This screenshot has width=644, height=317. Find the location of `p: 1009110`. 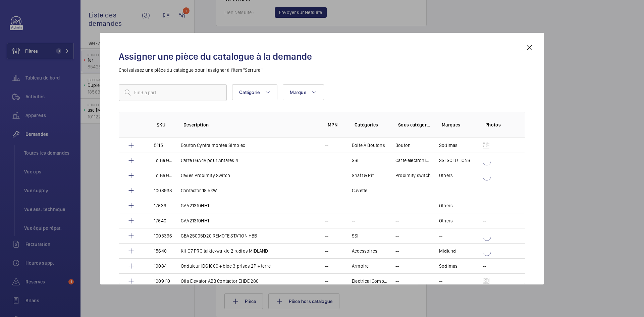

p: 1009110 is located at coordinates (162, 281).